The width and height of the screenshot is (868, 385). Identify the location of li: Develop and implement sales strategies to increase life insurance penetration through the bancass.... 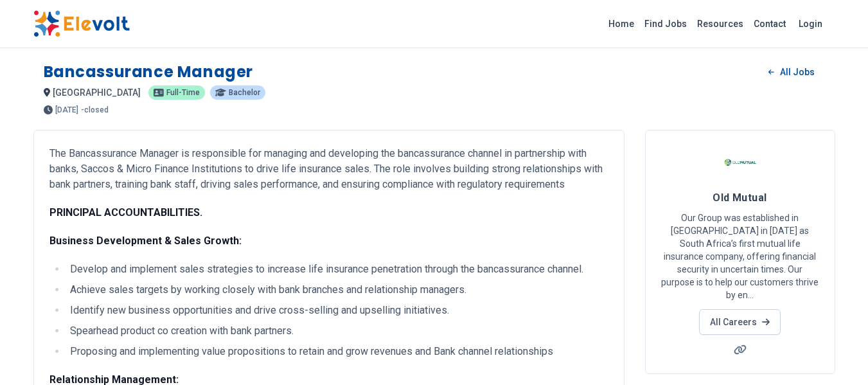
(338, 269).